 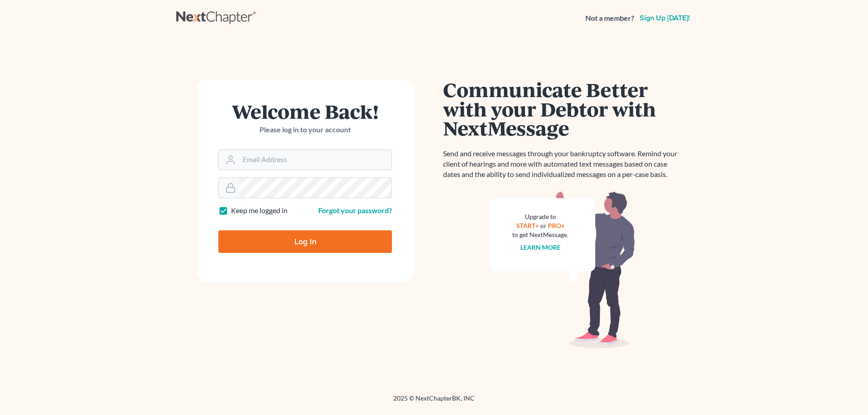 What do you see at coordinates (543, 226) in the screenshot?
I see `span: or` at bounding box center [543, 226].